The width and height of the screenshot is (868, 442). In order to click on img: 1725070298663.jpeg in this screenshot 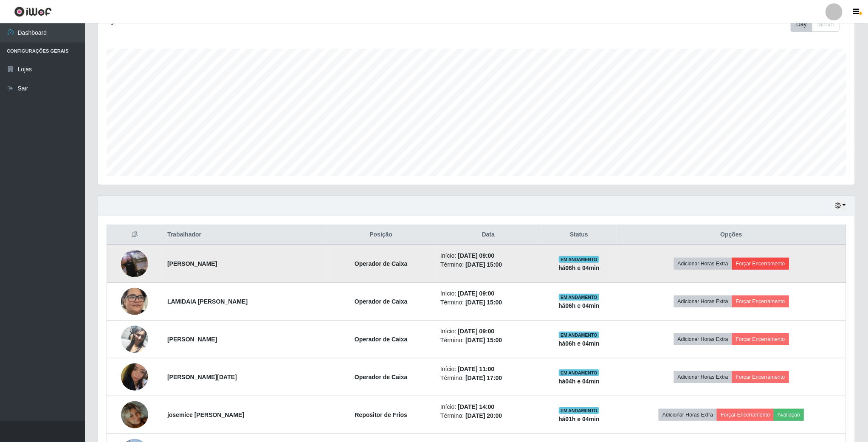, I will do `click(134, 264)`.